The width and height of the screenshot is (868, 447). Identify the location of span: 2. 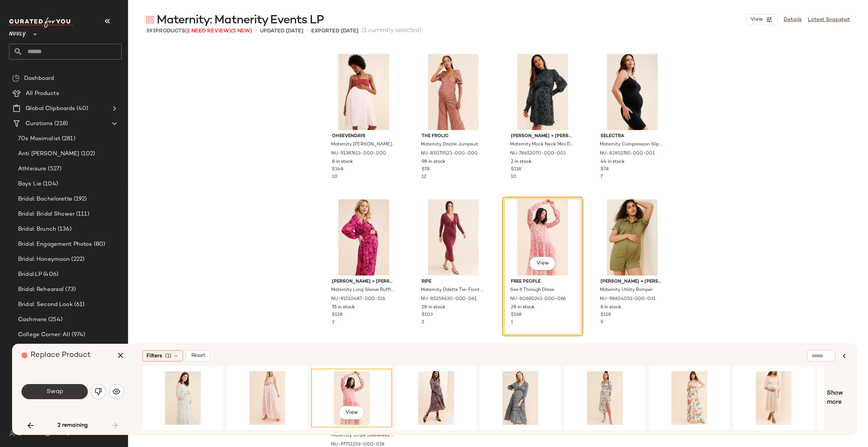
(423, 322).